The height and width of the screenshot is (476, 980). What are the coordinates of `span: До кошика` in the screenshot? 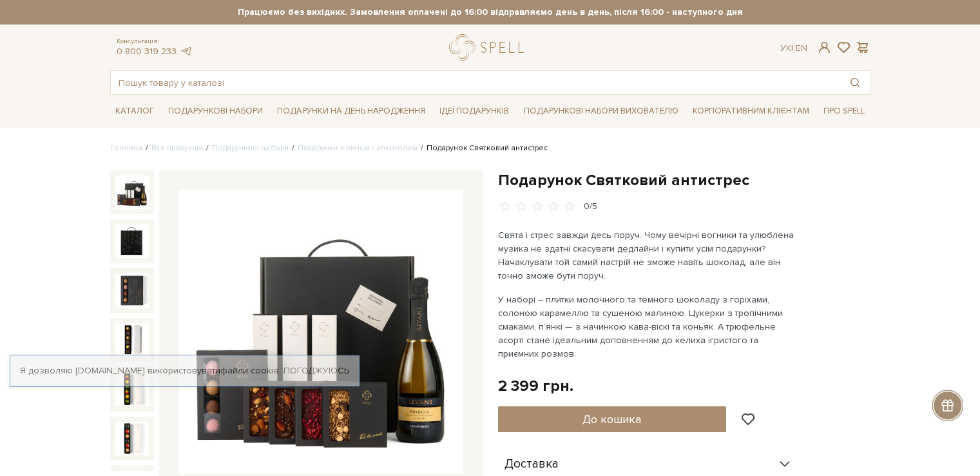 It's located at (612, 419).